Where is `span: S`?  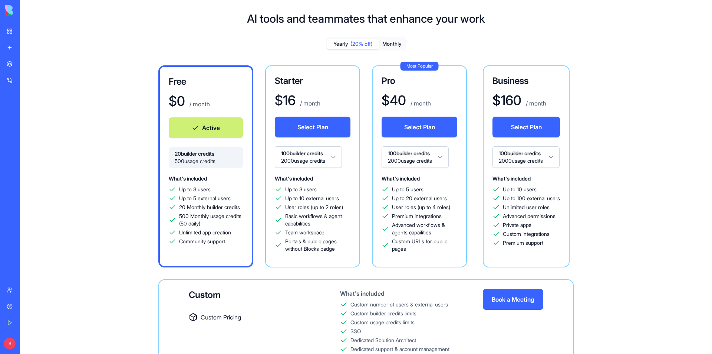
span: S is located at coordinates (10, 343).